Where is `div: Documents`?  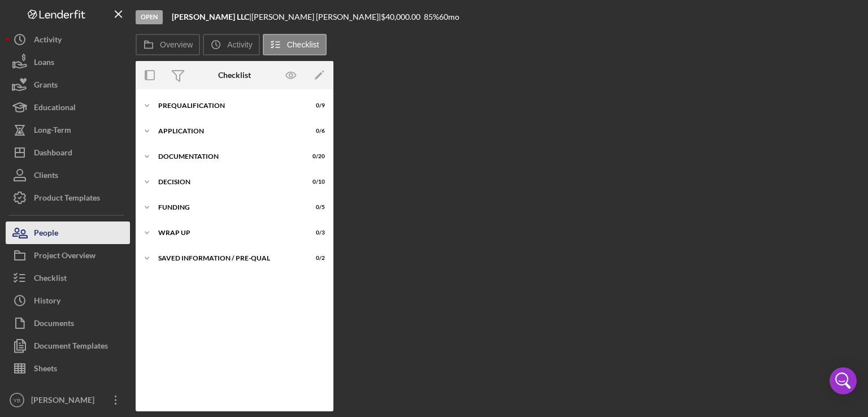 div: Documents is located at coordinates (54, 325).